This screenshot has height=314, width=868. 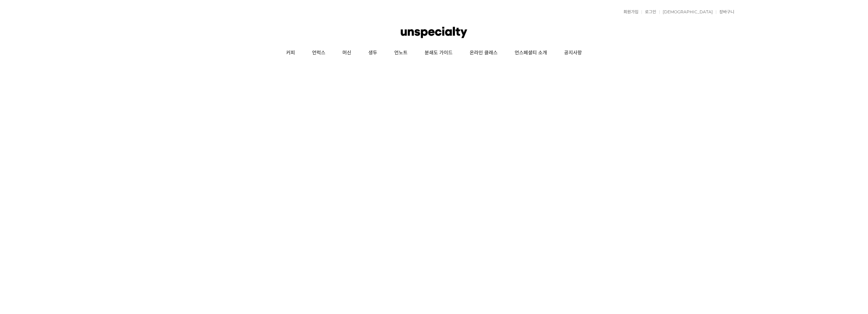 What do you see at coordinates (433, 32) in the screenshot?
I see `img: 언스페셜티 몰` at bounding box center [433, 32].